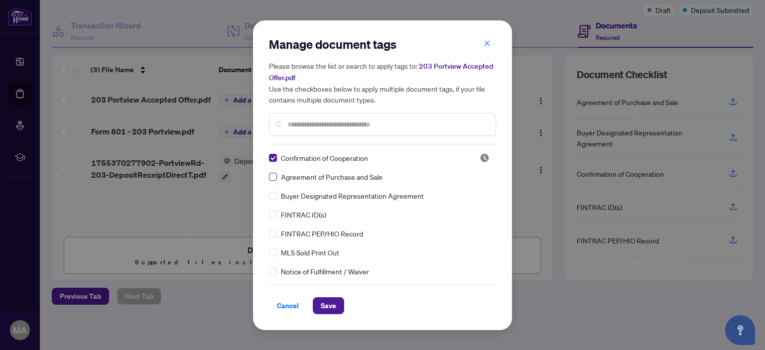  I want to click on span: Pending Review, so click(485, 158).